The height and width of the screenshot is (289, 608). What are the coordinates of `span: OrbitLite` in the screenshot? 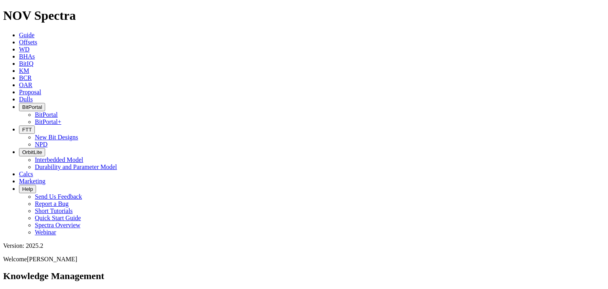 It's located at (32, 152).